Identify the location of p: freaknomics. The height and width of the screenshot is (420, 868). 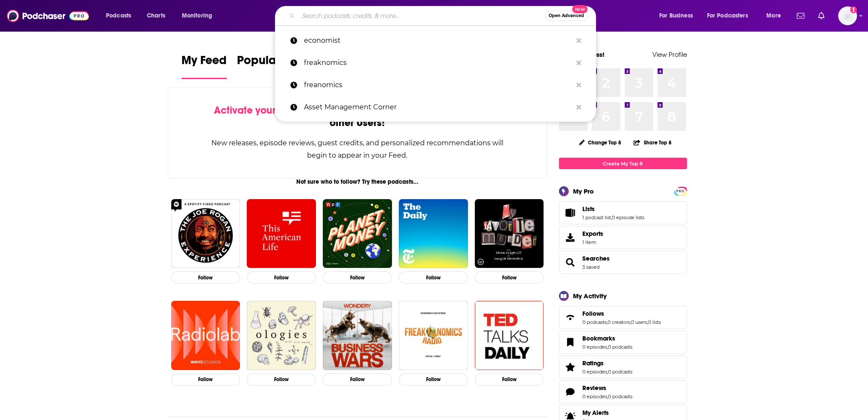
(438, 63).